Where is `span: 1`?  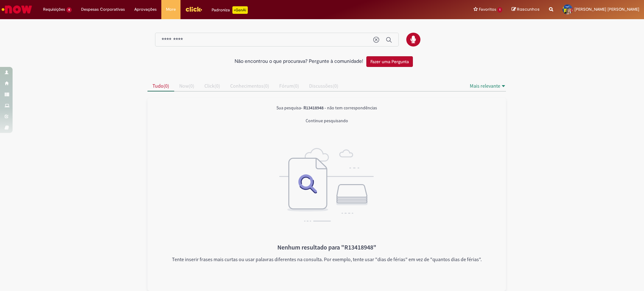 span: 1 is located at coordinates (499, 10).